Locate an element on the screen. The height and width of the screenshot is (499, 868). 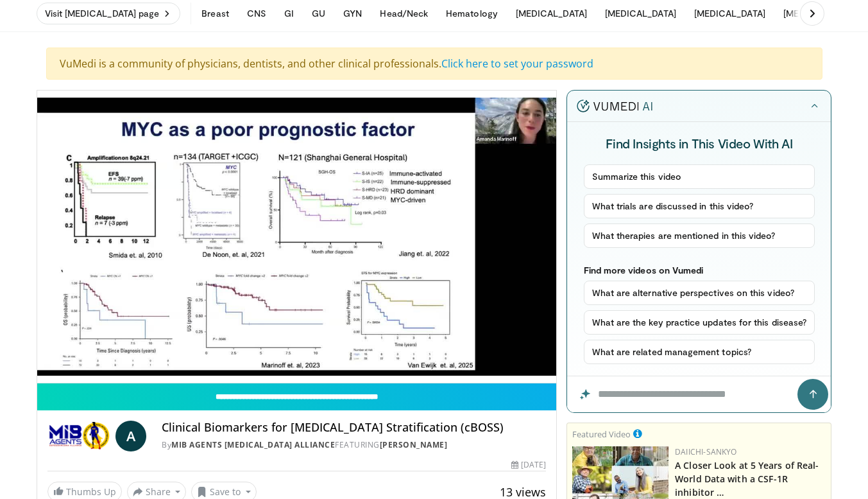
span: A is located at coordinates (131, 435).